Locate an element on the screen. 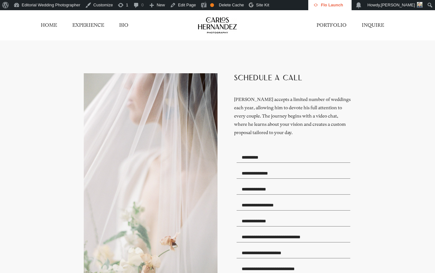 The width and height of the screenshot is (435, 273). a: HOME is located at coordinates (49, 25).